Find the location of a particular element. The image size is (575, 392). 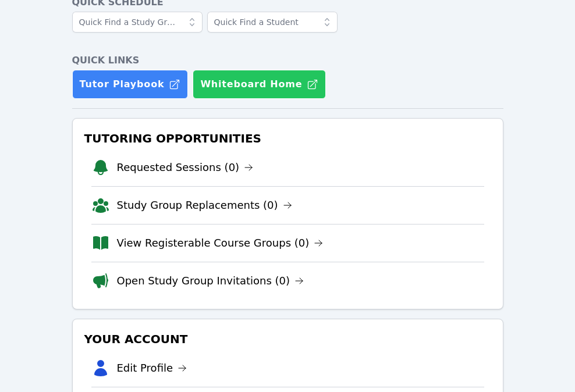

a: Study Group Replacements (0) is located at coordinates (204, 206).